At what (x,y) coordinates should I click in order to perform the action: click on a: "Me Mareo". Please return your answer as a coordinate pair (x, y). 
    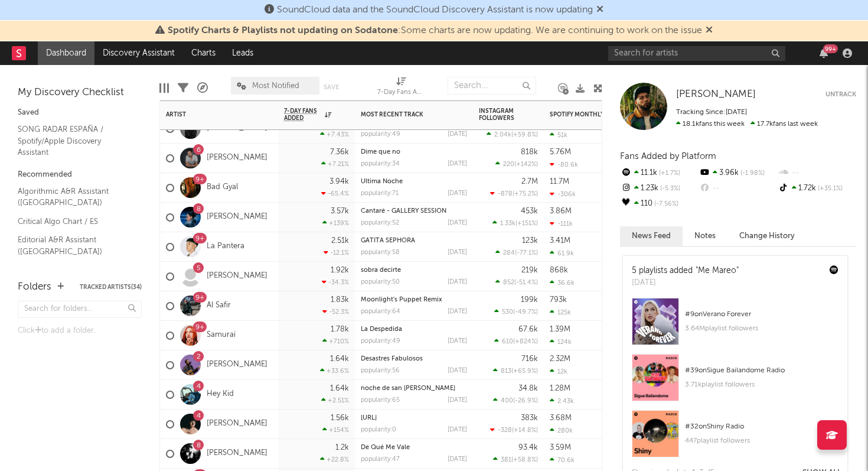
    Looking at the image, I should click on (717, 271).